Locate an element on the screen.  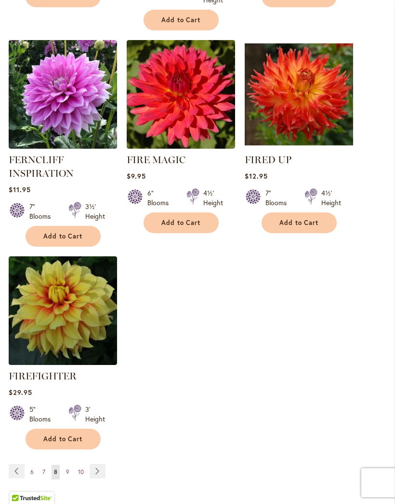
span: $12.95 is located at coordinates (257, 176).